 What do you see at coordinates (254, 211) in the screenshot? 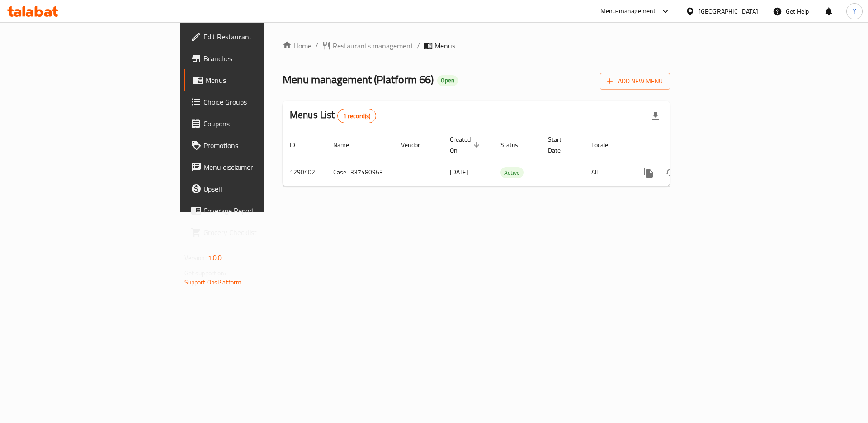
I see `a: Coverage Report` at bounding box center [254, 211].